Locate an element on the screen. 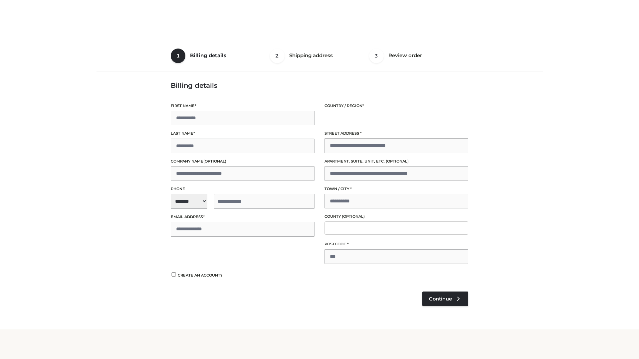 The image size is (639, 359). label: First name is located at coordinates (243, 106).